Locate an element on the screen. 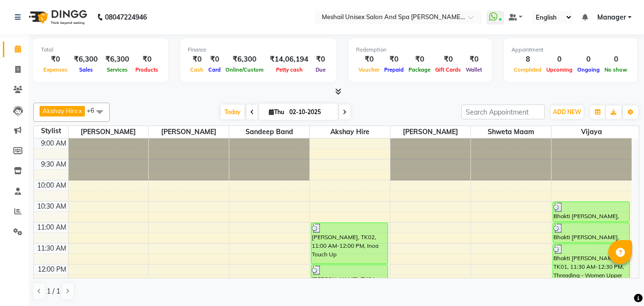  span: Package is located at coordinates (419, 69).